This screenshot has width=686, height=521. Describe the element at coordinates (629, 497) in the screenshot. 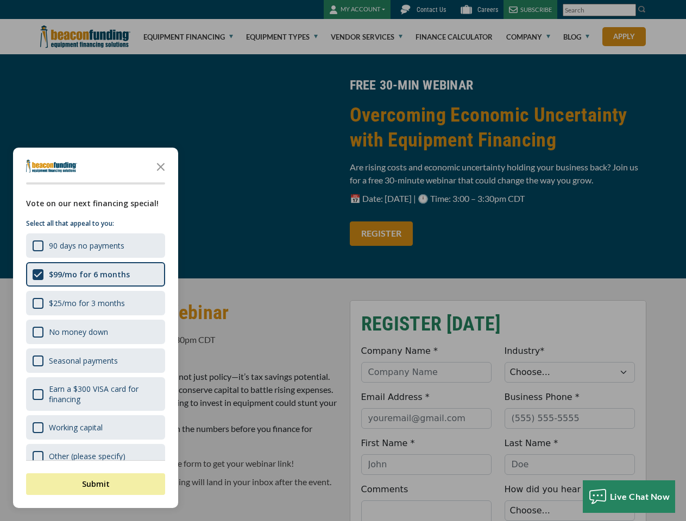

I see `button: Live Chat Now` at that location.